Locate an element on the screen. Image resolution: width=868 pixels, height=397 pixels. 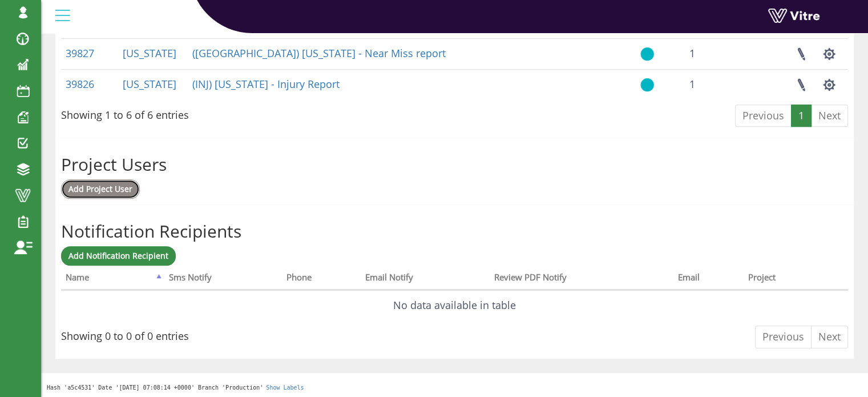
span: Add Project User is located at coordinates (101, 189).